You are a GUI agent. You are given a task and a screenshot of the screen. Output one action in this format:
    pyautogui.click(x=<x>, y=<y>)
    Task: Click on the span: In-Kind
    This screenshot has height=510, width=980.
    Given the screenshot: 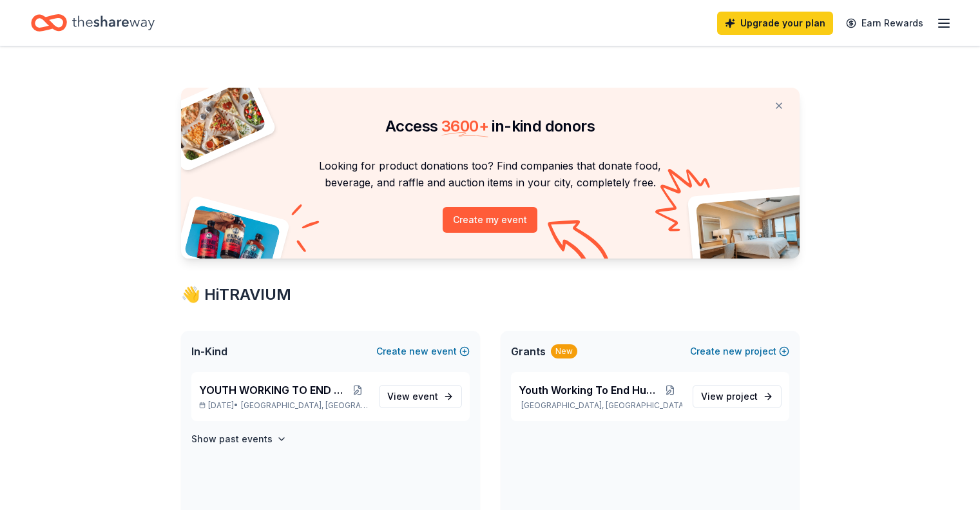 What is the action you would take?
    pyautogui.click(x=210, y=351)
    